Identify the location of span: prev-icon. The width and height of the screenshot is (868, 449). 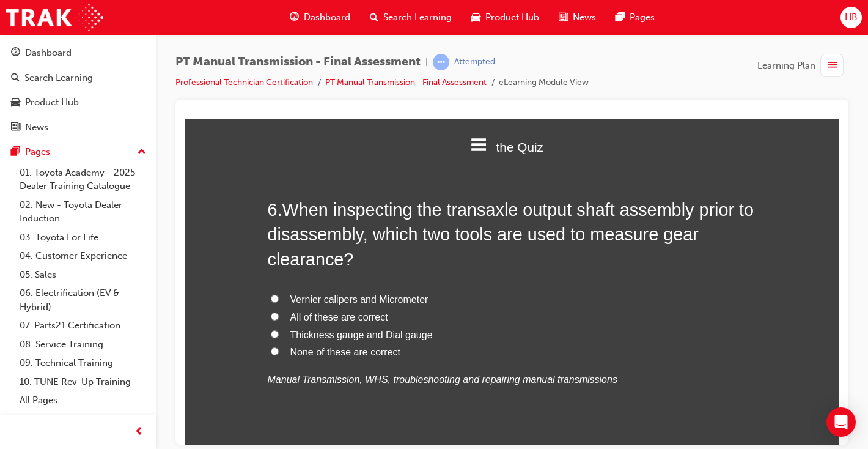
(138, 432).